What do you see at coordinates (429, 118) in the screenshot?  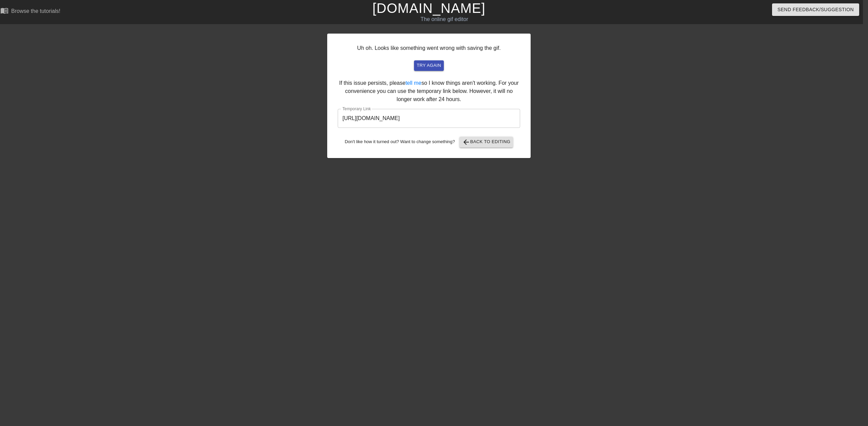 I see `input: bare` at bounding box center [429, 118].